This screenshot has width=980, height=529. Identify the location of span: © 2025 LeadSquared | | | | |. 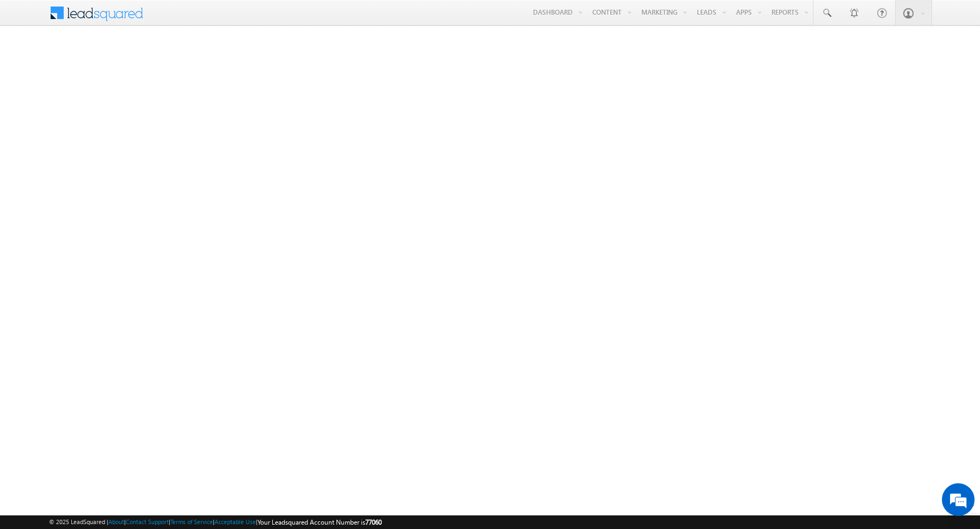
(215, 522).